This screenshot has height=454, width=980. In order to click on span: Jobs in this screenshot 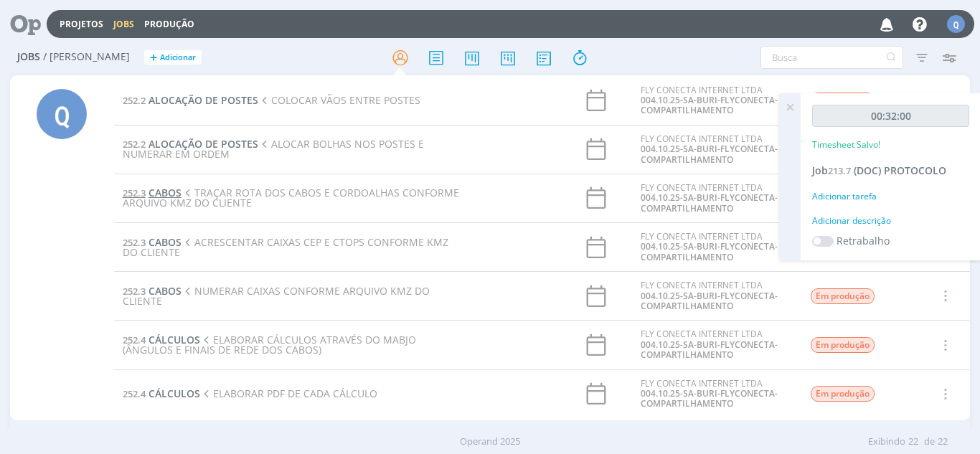, I will do `click(29, 57)`.